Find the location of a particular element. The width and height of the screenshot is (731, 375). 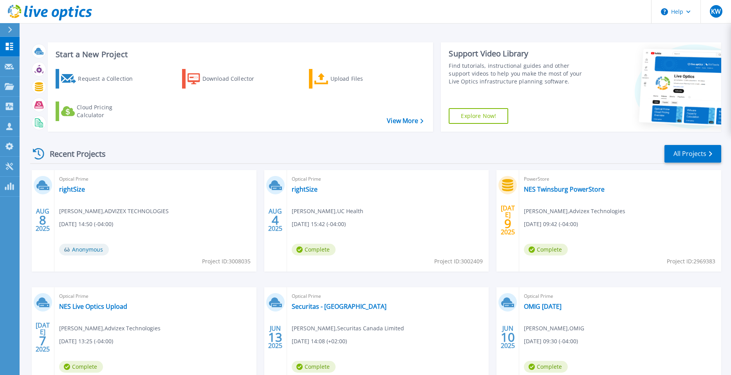

a: Request a Collection is located at coordinates (99, 79).